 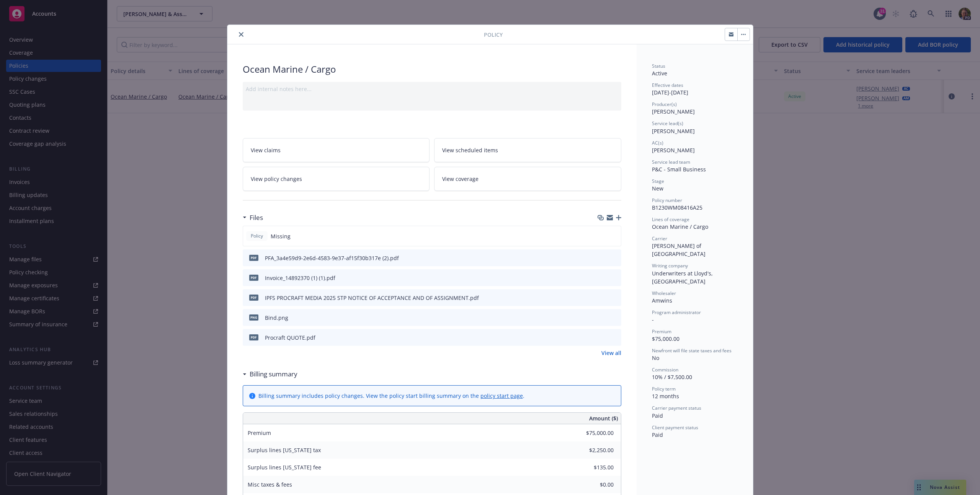 What do you see at coordinates (501, 396) in the screenshot?
I see `a: policy start page` at bounding box center [501, 396].